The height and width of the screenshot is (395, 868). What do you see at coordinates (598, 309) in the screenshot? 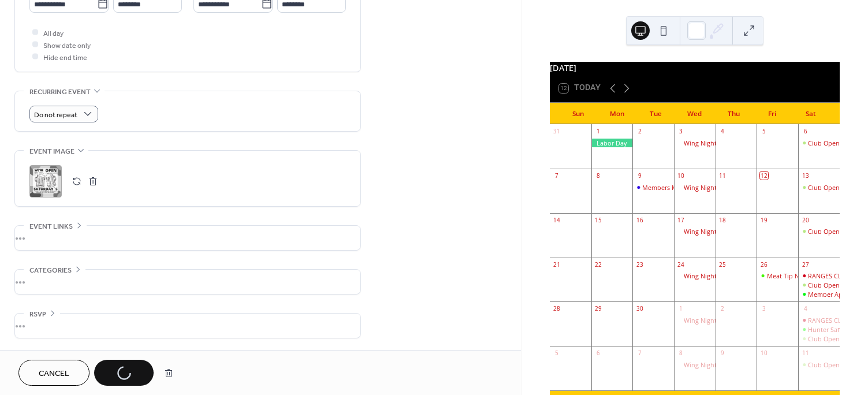
I see `div: 29` at bounding box center [598, 309].